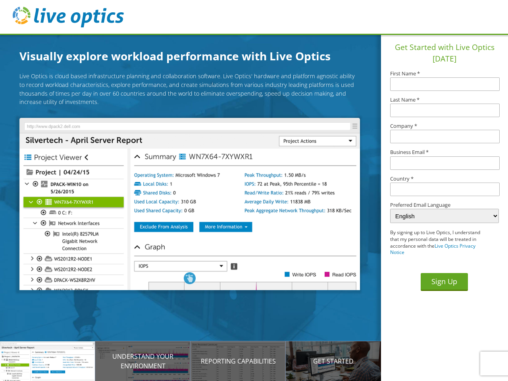 The height and width of the screenshot is (381, 508). What do you see at coordinates (444, 205) in the screenshot?
I see `label: Preferred Email Language` at bounding box center [444, 205].